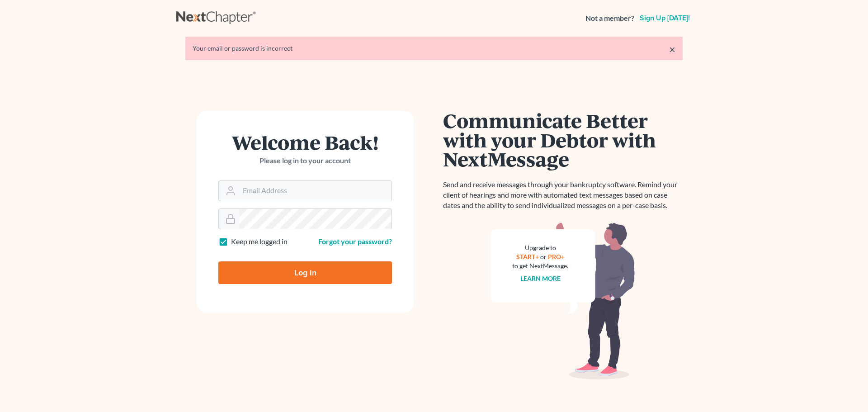  What do you see at coordinates (259, 241) in the screenshot?
I see `label: Keep me logged in` at bounding box center [259, 241].